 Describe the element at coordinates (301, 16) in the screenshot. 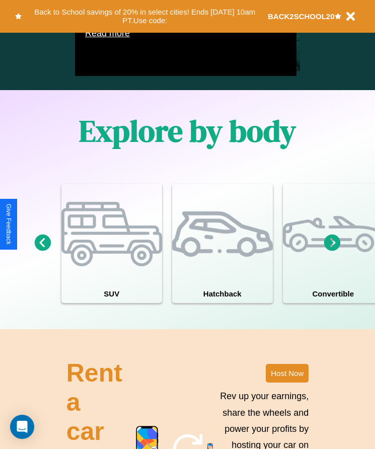

I see `b: BACK2SCHOOL20` at that location.